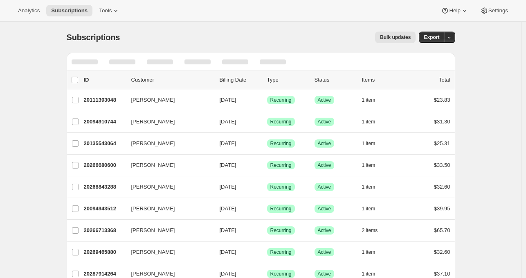 The width and height of the screenshot is (526, 278). What do you see at coordinates (104, 230) in the screenshot?
I see `p: 20266713368` at bounding box center [104, 230].